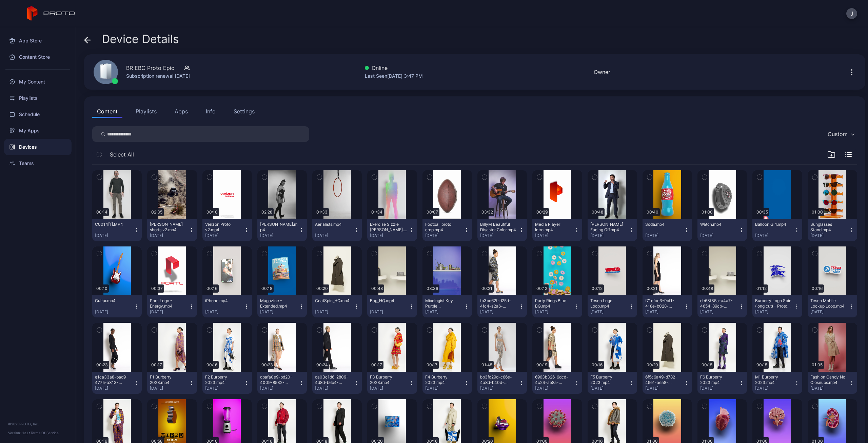 Image resolution: width=868 pixels, height=443 pixels. Describe the element at coordinates (210, 111) in the screenshot. I see `button: Info` at that location.